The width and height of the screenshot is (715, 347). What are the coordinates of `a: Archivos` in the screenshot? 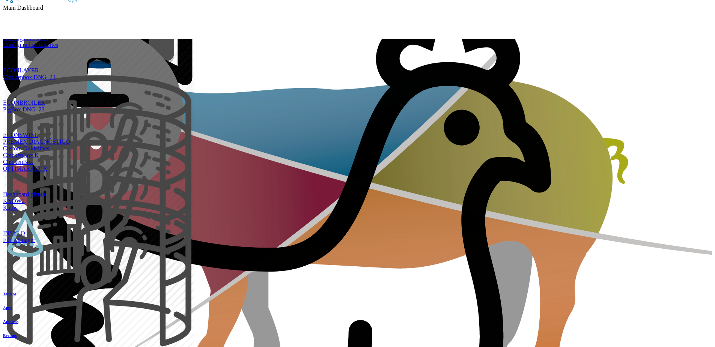 It's located at (11, 321).